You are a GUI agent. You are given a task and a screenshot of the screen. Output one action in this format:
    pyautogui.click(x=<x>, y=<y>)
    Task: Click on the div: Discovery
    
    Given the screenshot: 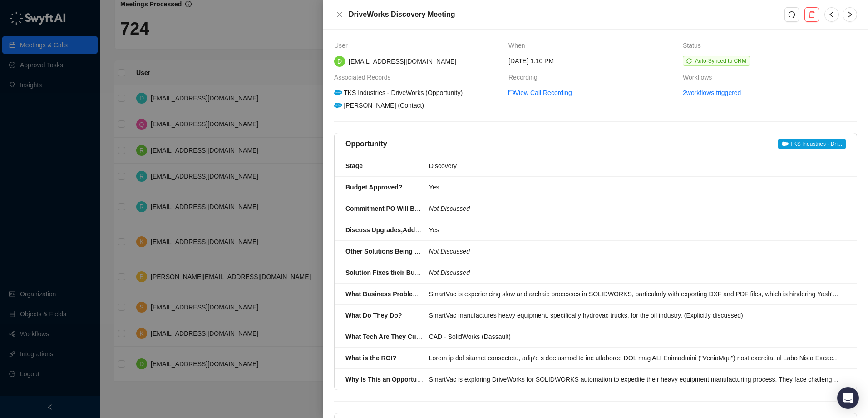 What is the action you would take?
    pyautogui.click(x=635, y=166)
    